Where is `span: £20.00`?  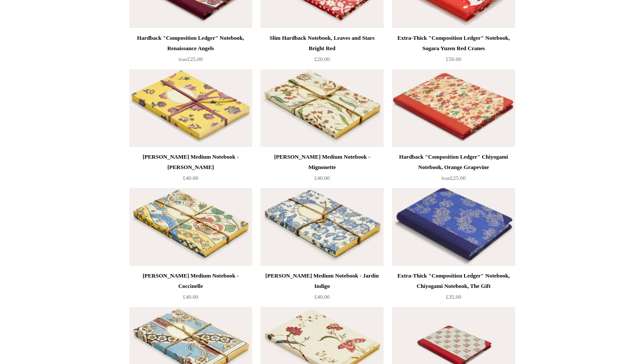
span: £20.00 is located at coordinates (322, 59).